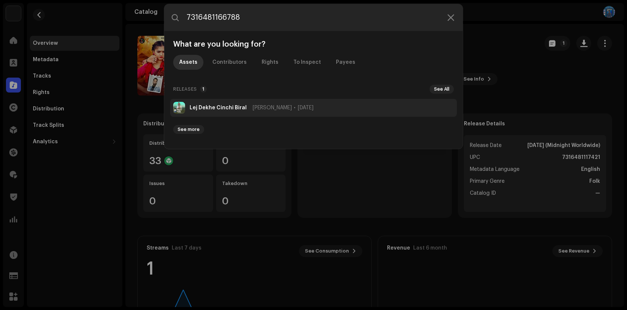 Image resolution: width=627 pixels, height=310 pixels. Describe the element at coordinates (441, 89) in the screenshot. I see `button: See All` at that location.